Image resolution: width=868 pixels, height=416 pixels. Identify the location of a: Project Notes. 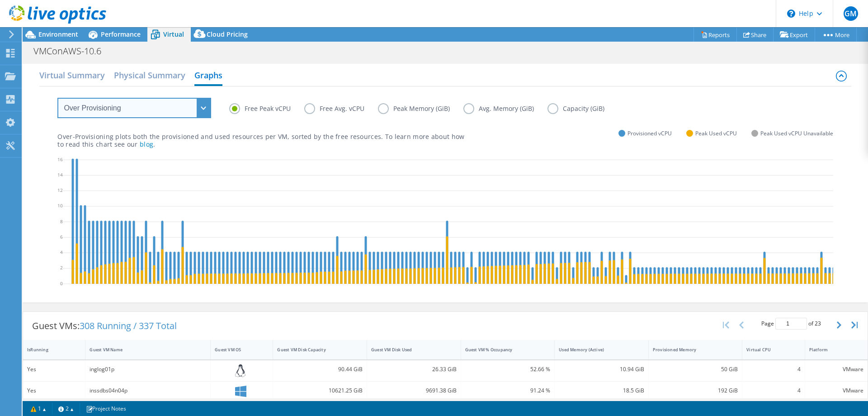
(106, 408).